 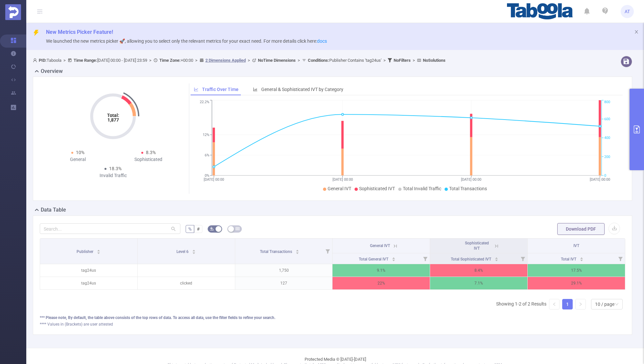 I want to click on i: icon: user, so click(x=36, y=60).